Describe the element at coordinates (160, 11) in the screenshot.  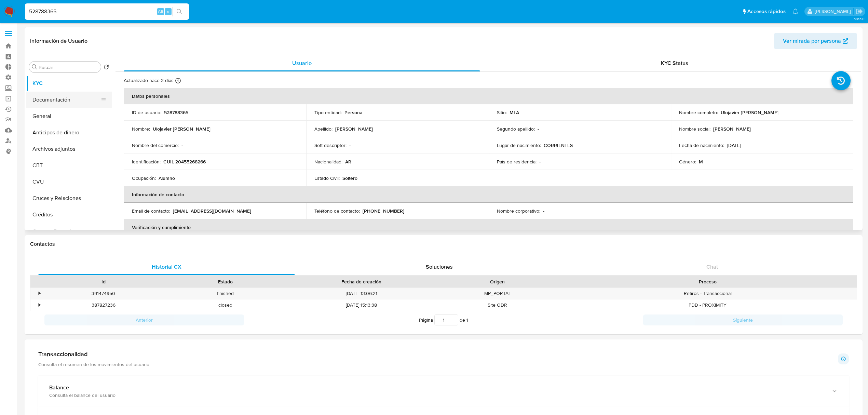
I see `span: Alt` at that location.